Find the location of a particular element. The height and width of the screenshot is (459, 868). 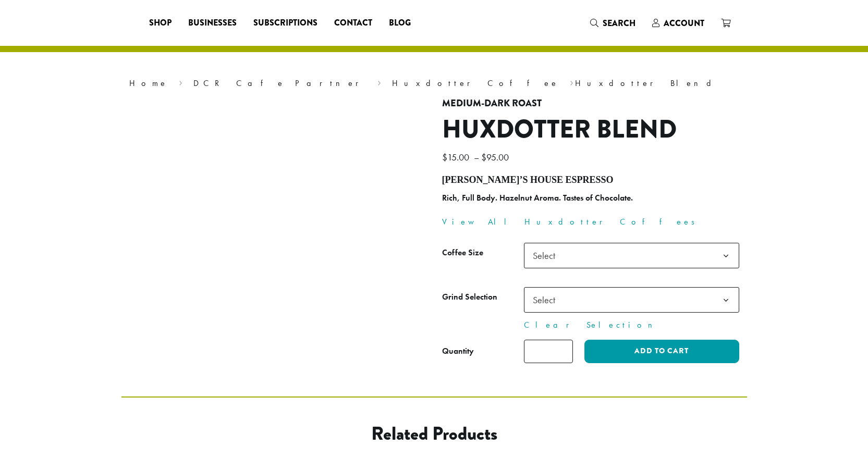

div: Quantity is located at coordinates (458, 351).